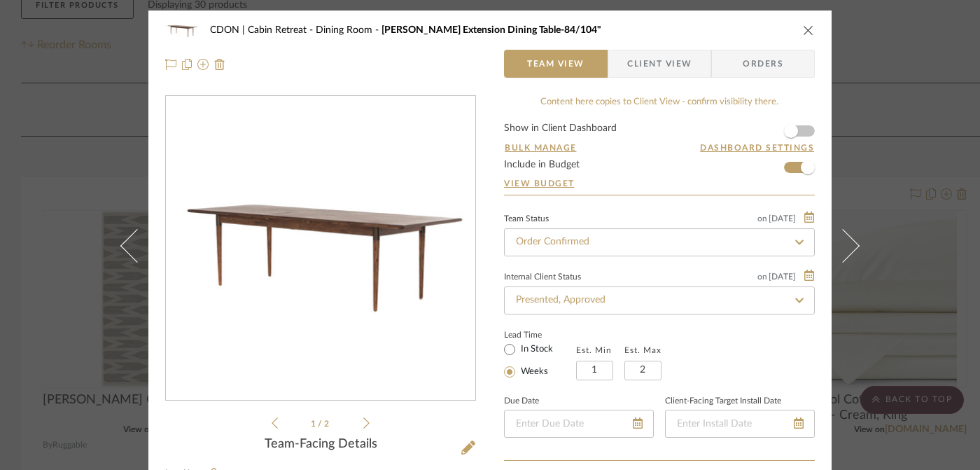  I want to click on label: Est. Max, so click(643, 350).